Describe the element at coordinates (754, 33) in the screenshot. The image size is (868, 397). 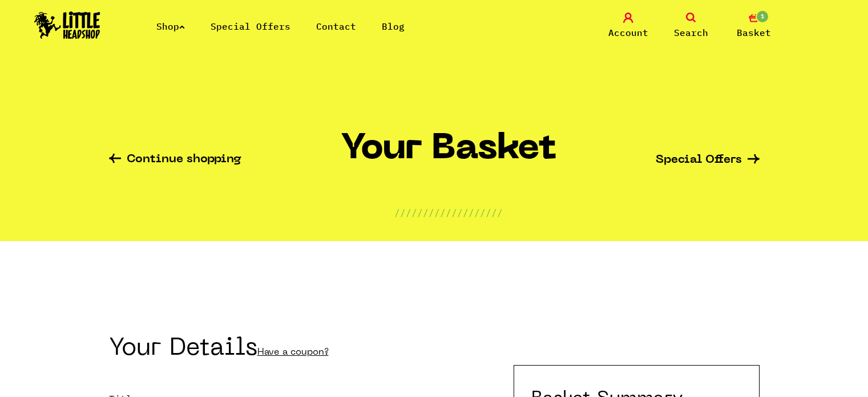
I see `span: Basket` at that location.